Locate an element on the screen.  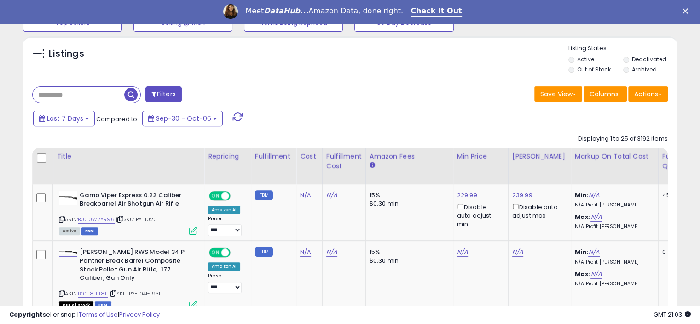
div: Fulfillable Quantity is located at coordinates (678, 161).